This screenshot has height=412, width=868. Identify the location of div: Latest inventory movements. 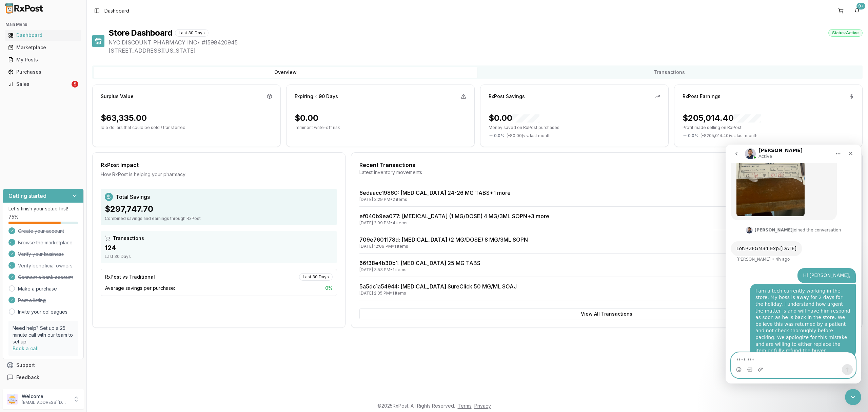
(607, 173).